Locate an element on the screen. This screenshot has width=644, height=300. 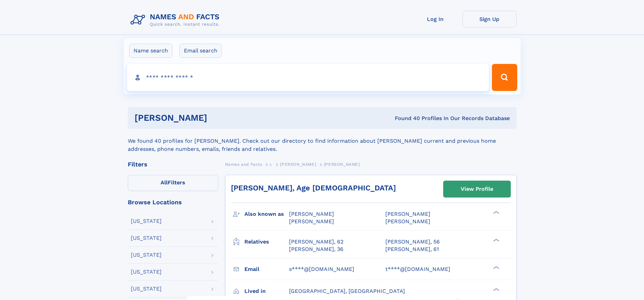
div: Found 40 Profiles In Our Records Database is located at coordinates (405, 118).